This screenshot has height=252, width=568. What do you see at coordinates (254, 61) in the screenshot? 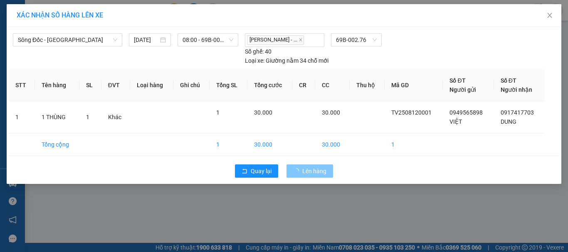
I see `span: Loại xe:` at bounding box center [254, 61].